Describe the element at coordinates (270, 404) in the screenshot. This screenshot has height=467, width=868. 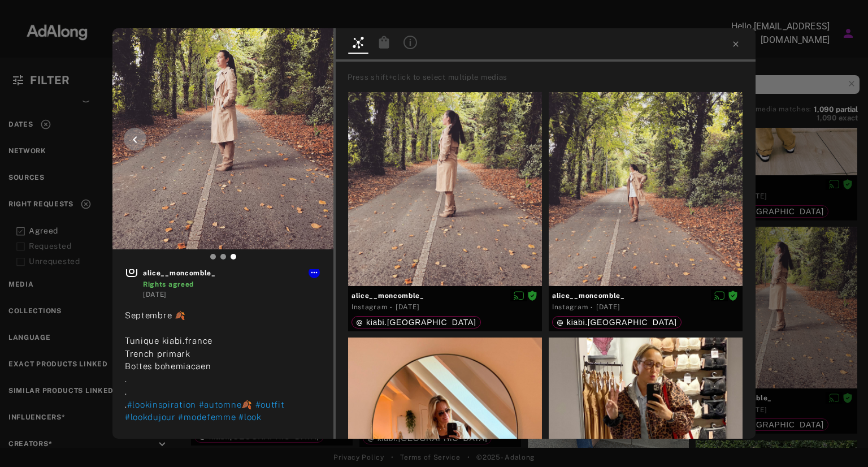
I see `span: #outfit` at that location.